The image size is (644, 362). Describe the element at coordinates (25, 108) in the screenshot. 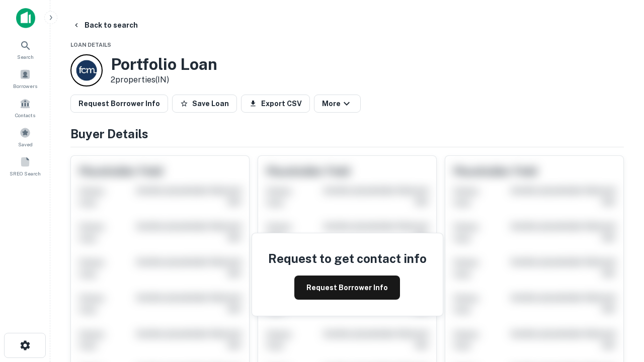

I see `a: Contacts` at that location.